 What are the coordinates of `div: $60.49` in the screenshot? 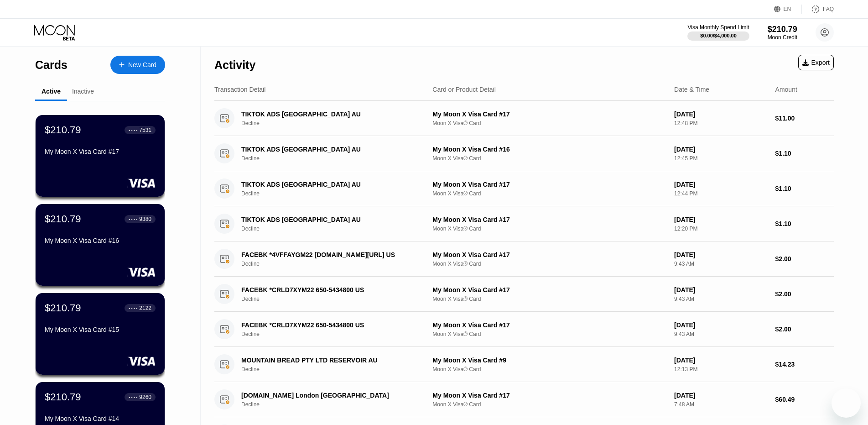 It's located at (804, 400).